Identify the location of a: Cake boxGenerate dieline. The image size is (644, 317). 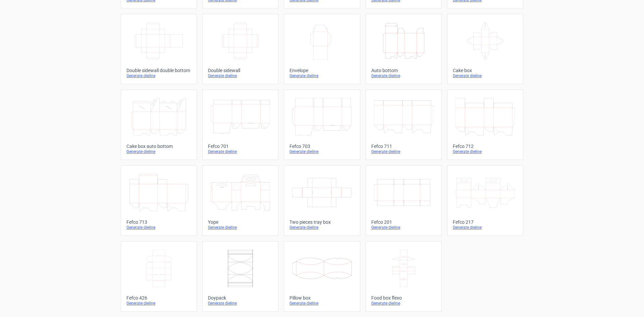
(485, 49).